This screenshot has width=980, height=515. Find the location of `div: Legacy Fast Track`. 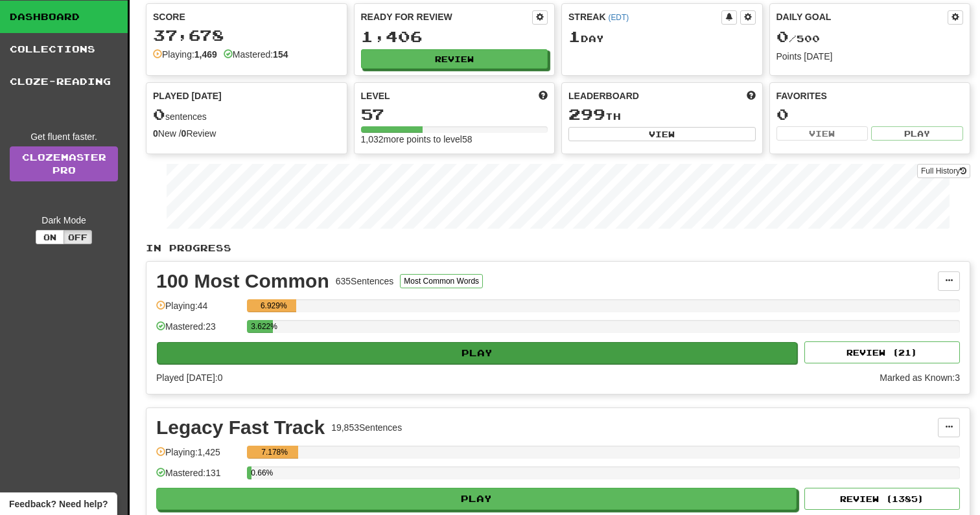

div: Legacy Fast Track is located at coordinates (240, 428).